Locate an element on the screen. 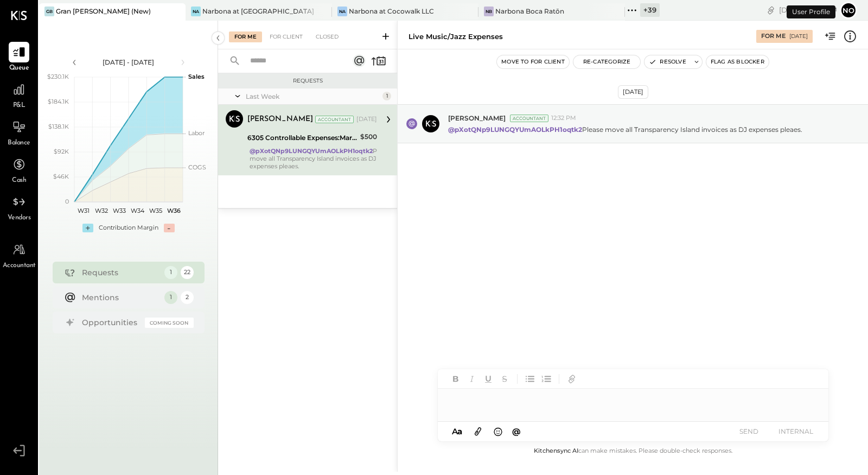 The image size is (868, 475). text: Sales is located at coordinates (196, 77).